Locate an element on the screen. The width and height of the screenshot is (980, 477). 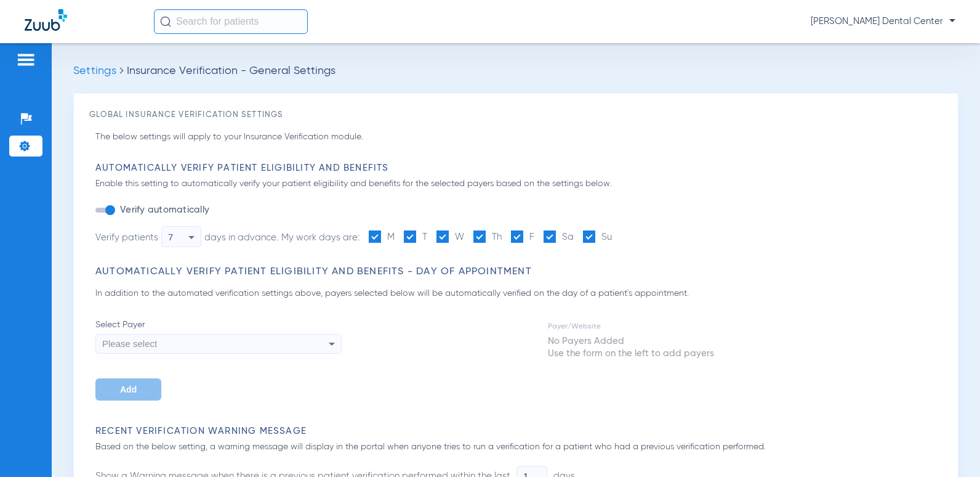
h3: Global Insurance Verification Settings is located at coordinates (515, 115).